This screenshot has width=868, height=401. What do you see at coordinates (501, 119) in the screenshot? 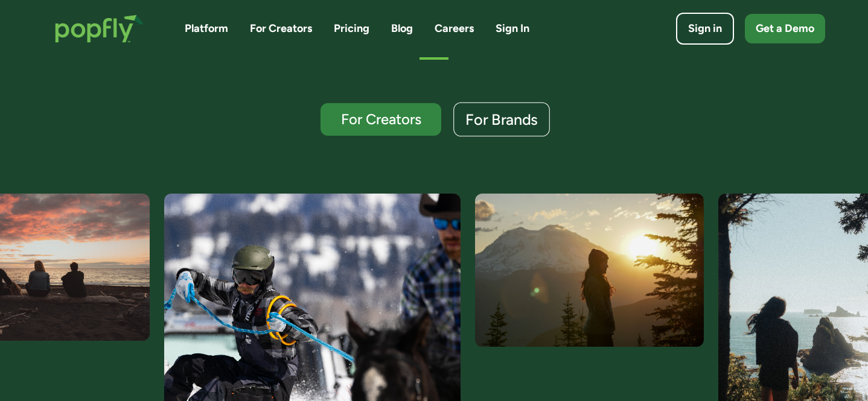
I see `a: For Brands` at bounding box center [501, 119].